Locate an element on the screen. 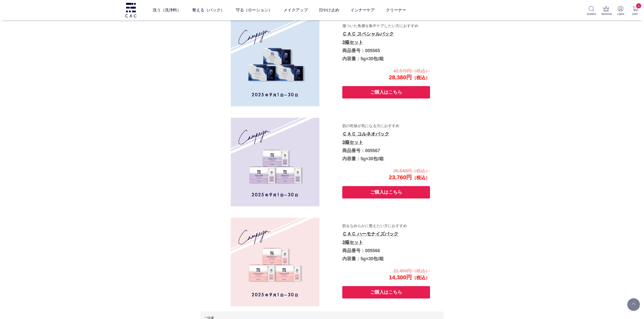  p: 商品番号：005565 内容量：5g×30包/箱 is located at coordinates (386, 42).